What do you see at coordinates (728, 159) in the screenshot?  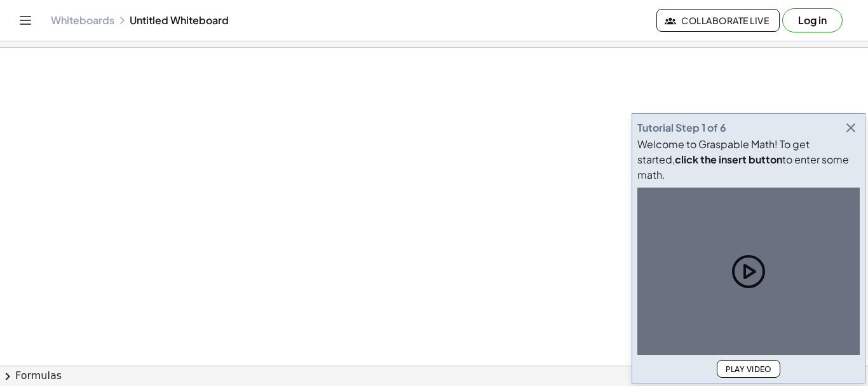 I see `b: click the insert button` at bounding box center [728, 159].